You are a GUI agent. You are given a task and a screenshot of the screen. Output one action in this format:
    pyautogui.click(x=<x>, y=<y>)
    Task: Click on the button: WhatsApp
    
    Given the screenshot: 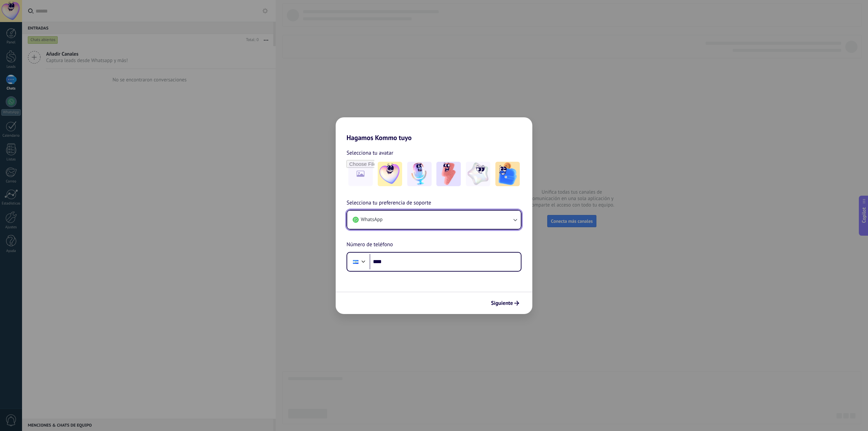 What is the action you would take?
    pyautogui.click(x=434, y=220)
    